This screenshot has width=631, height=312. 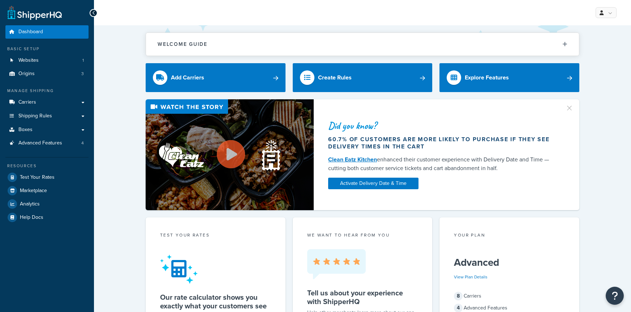 I want to click on span: Shipping Rules, so click(x=35, y=116).